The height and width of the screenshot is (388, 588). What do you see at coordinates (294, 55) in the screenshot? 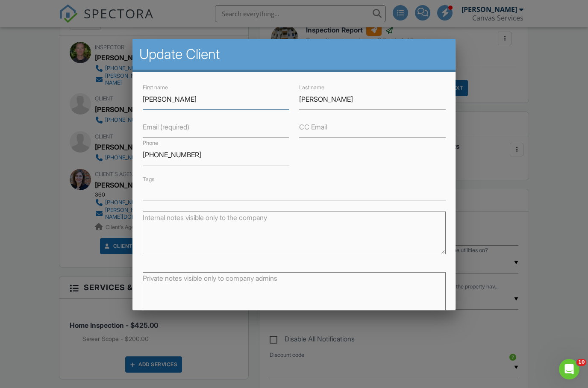
I see `h2: Update Client` at bounding box center [294, 55].